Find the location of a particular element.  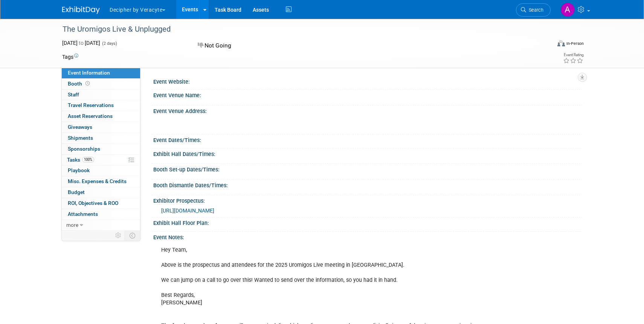

span: Staff is located at coordinates (73, 95).